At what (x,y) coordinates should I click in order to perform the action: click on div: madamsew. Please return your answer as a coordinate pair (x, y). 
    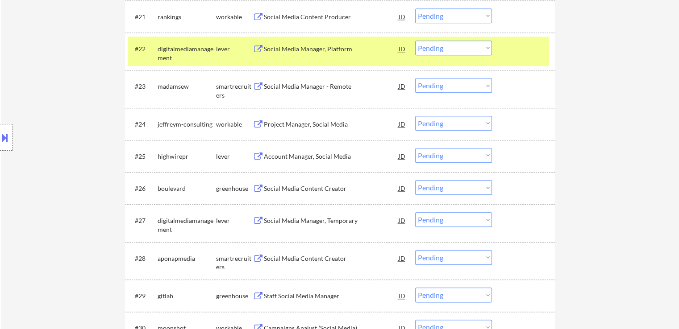
    Looking at the image, I should click on (187, 87).